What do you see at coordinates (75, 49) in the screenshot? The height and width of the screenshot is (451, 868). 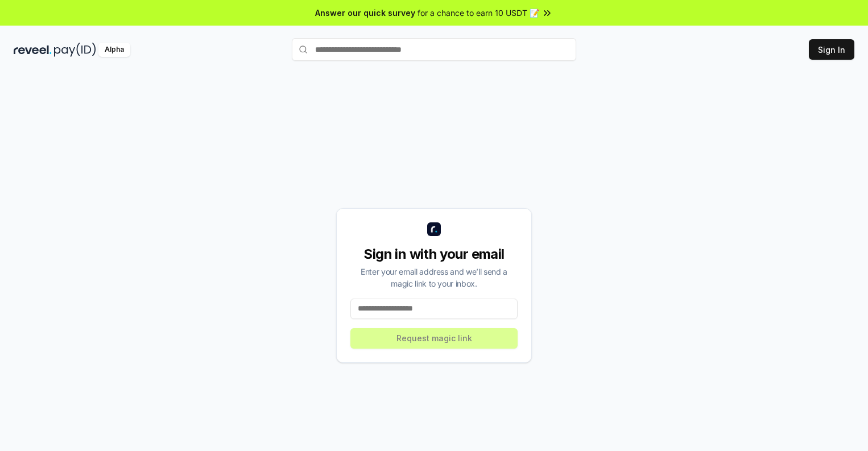 I see `img: pay_id` at bounding box center [75, 49].